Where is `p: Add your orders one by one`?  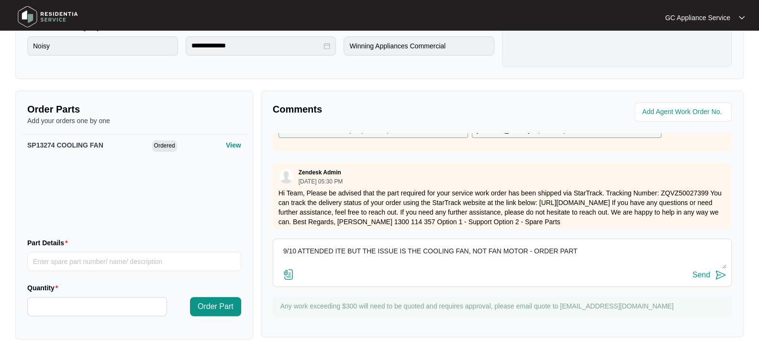
p: Add your orders one by one is located at coordinates (134, 121).